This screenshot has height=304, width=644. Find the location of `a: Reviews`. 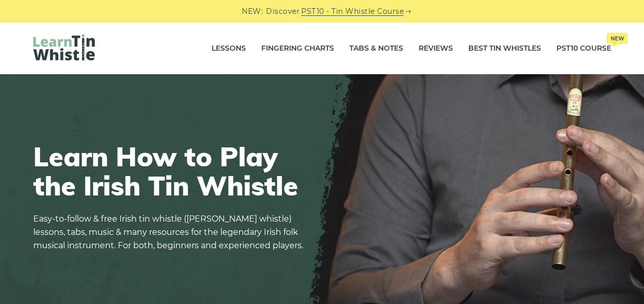

a: Reviews is located at coordinates (436, 49).